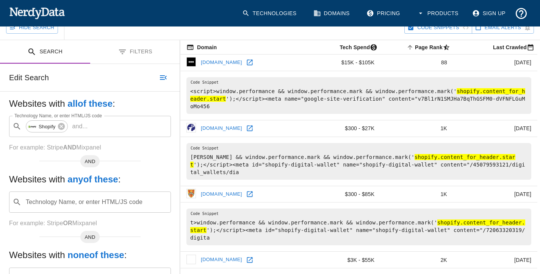 This screenshot has height=274, width=540. What do you see at coordinates (135, 52) in the screenshot?
I see `button: Filters` at bounding box center [135, 52].